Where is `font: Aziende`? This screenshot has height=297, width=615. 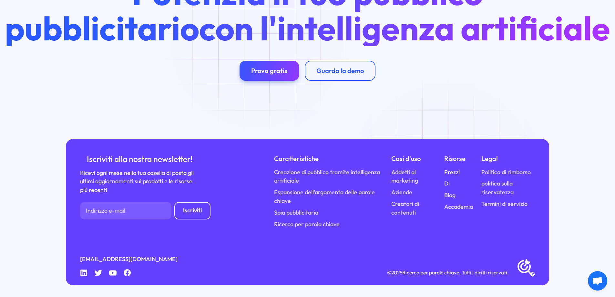
font: Aziende is located at coordinates (401, 192).